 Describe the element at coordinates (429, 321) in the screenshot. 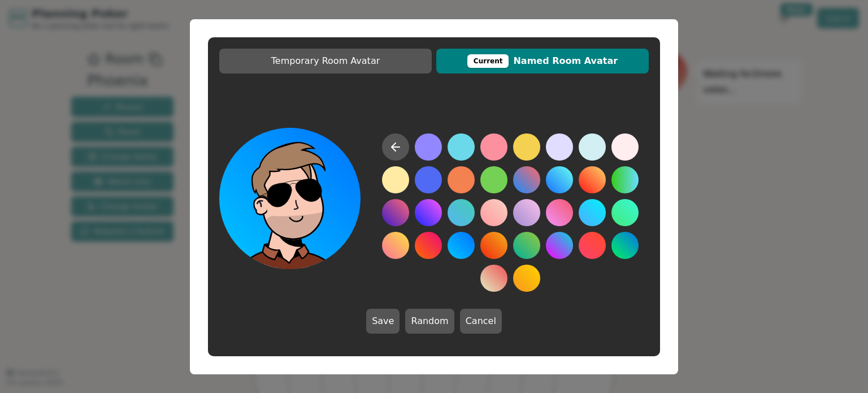

I see `button: Random` at that location.